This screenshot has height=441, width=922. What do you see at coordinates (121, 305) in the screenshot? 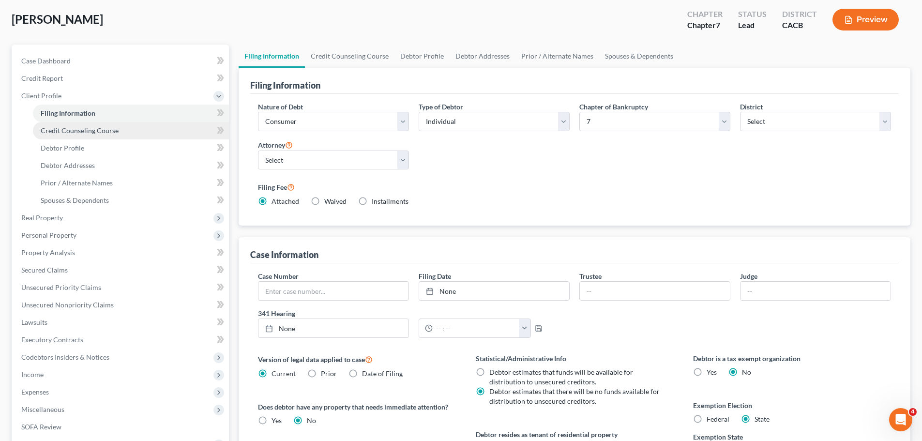
I see `a: Unsecured Nonpriority Claims` at bounding box center [121, 305].